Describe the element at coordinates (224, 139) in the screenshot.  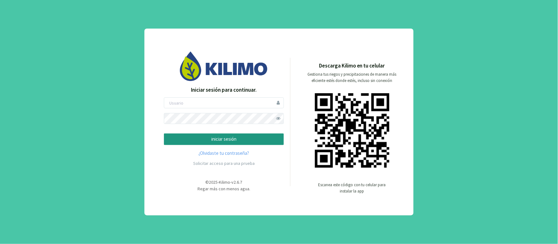
I see `p: iniciar sesión` at that location.